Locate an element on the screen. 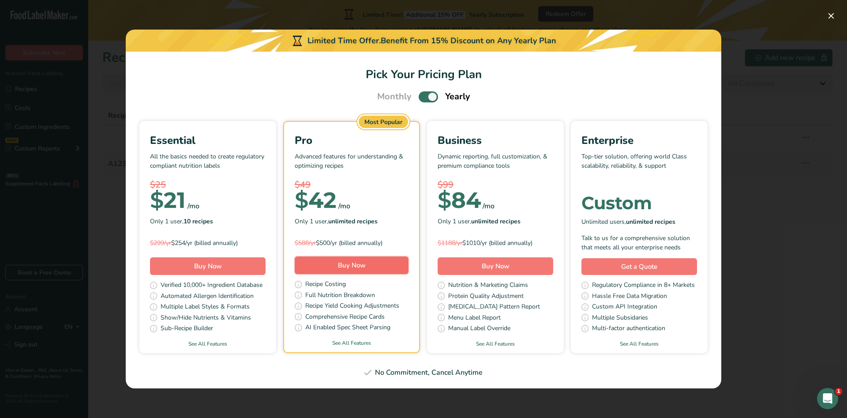 The image size is (847, 418). div: $25 is located at coordinates (208, 185).